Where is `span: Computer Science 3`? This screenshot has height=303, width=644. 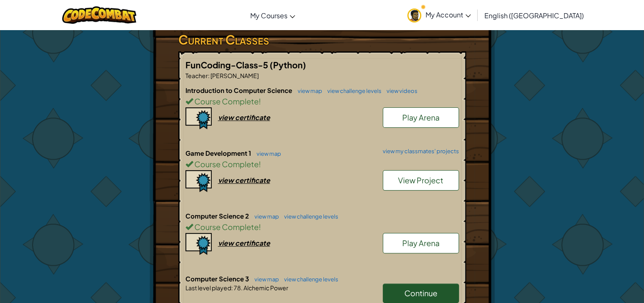
span: Computer Science 3 is located at coordinates (218, 278).